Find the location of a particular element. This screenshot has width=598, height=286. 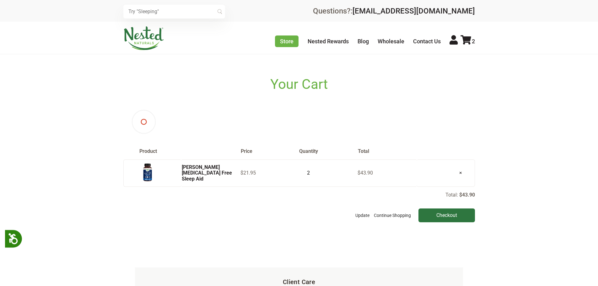

th: Price is located at coordinates (269, 151).